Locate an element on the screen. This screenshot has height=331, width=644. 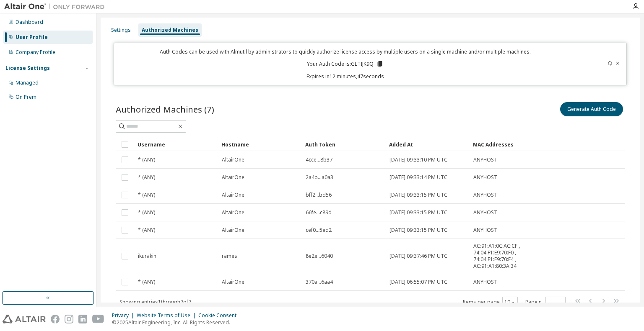
div: License Settings is located at coordinates (27, 69).